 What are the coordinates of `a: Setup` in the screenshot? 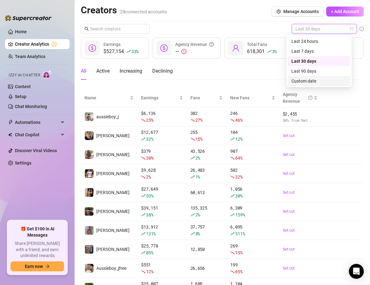 It's located at (21, 97).